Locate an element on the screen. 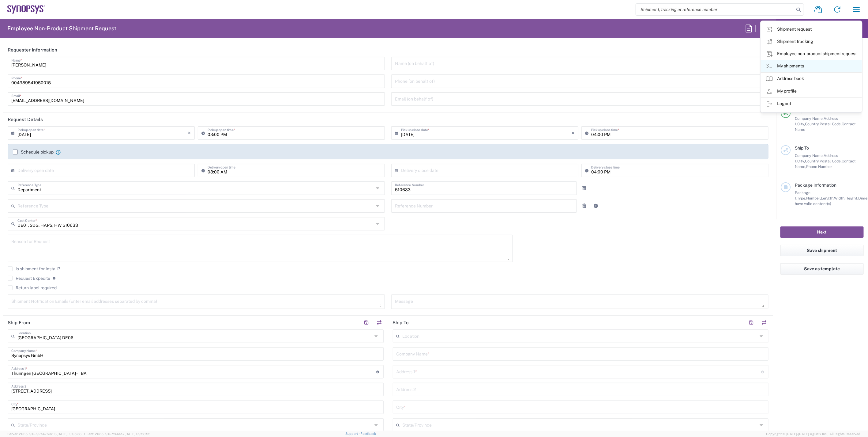  h2: Ship From is located at coordinates (19, 323).